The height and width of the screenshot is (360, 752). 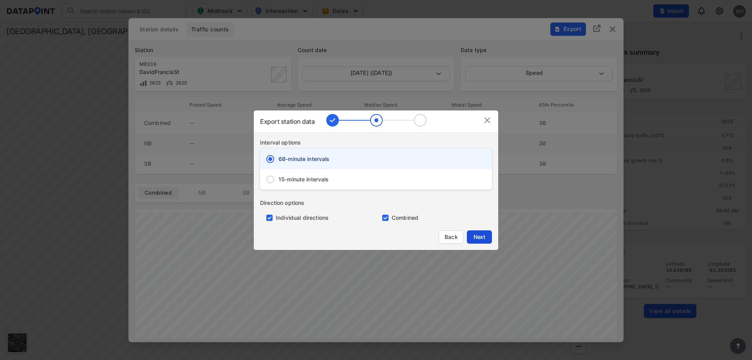 I want to click on span: Back, so click(x=451, y=237).